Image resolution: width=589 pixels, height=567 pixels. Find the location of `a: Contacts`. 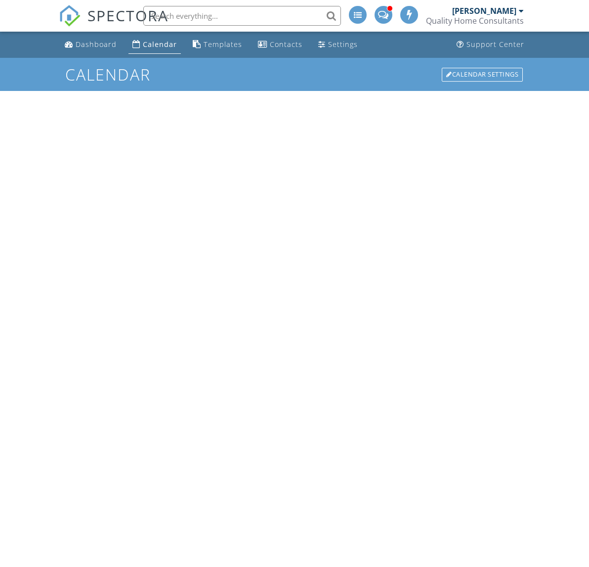

a: Contacts is located at coordinates (280, 44).